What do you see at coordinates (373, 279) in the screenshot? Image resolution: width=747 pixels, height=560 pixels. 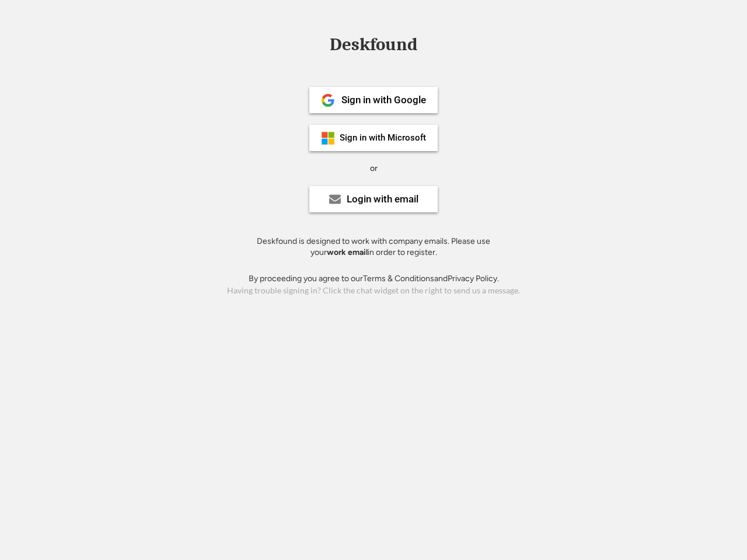 I see `div: By proceeding you agree to our and` at bounding box center [373, 279].